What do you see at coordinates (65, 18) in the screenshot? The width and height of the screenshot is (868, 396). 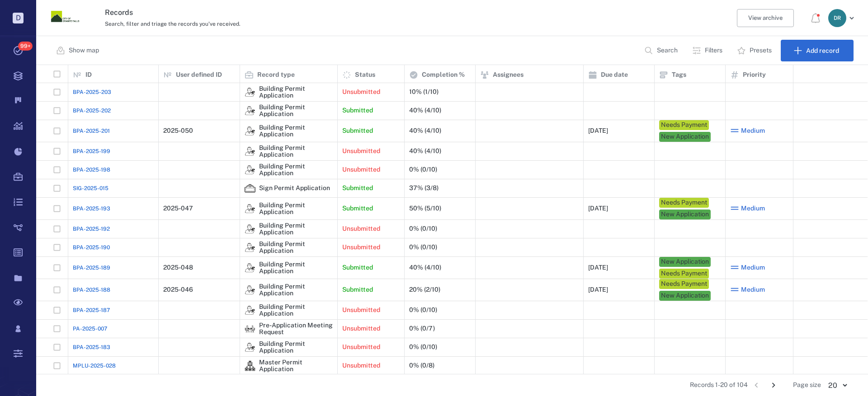 I see `a: Go home` at bounding box center [65, 18].